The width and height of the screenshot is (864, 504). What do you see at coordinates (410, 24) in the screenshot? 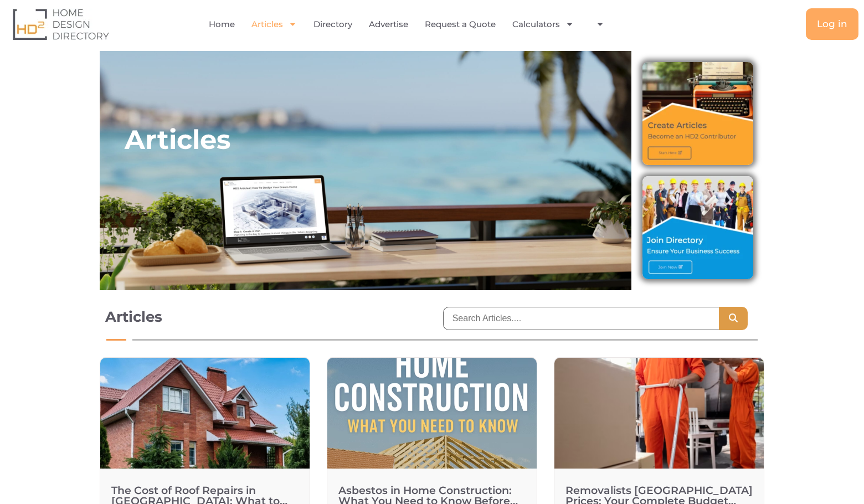
I see `nav: Menu` at bounding box center [410, 24].